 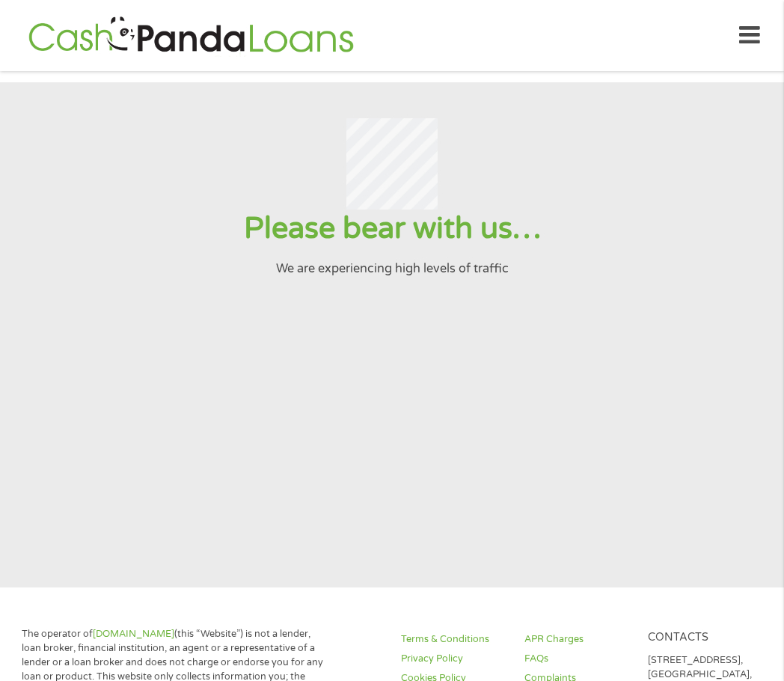 What do you see at coordinates (453, 659) in the screenshot?
I see `a: Privacy Policy` at bounding box center [453, 659].